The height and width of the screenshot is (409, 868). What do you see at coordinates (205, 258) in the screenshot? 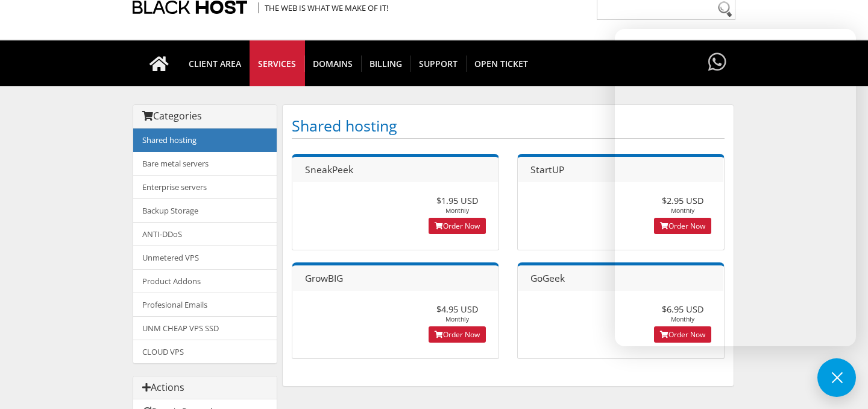
I see `a: Unmetered VPS` at bounding box center [205, 258].